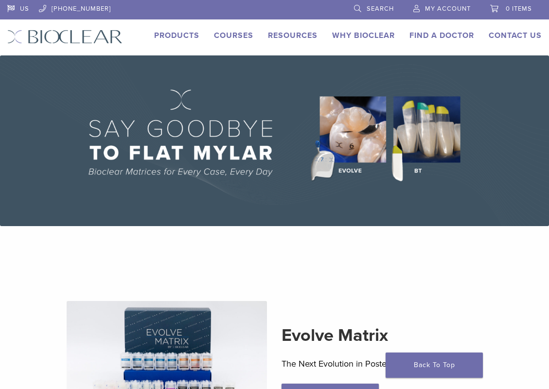 The image size is (549, 389). Describe the element at coordinates (293, 35) in the screenshot. I see `a: Resources` at that location.